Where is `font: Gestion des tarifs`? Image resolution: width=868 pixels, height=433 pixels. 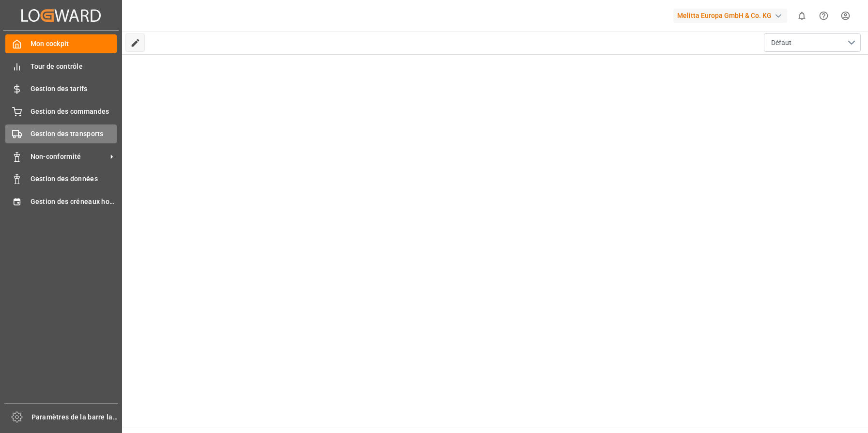 font: Gestion des tarifs is located at coordinates (59, 89).